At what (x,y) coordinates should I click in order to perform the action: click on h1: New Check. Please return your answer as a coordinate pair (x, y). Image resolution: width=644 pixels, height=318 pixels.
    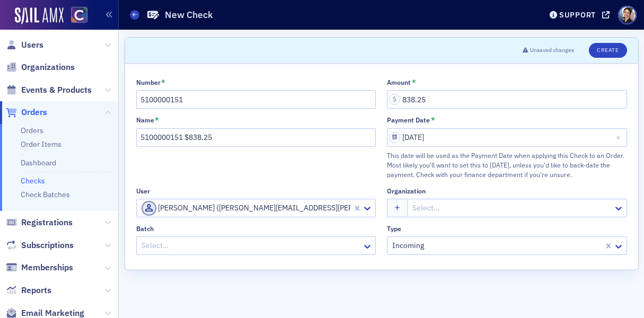
    Looking at the image, I should click on (189, 15).